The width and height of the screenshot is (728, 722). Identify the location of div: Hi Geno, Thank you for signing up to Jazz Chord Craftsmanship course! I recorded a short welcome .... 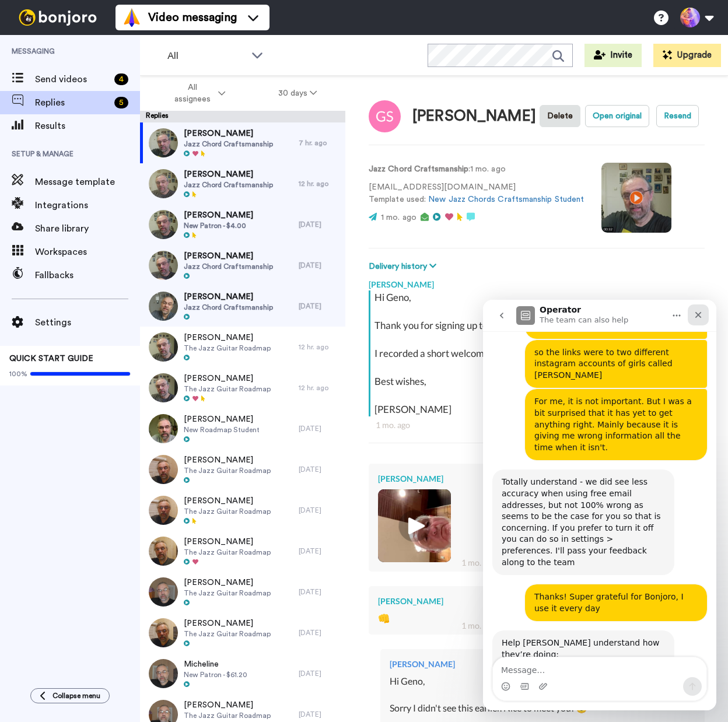
(538, 354).